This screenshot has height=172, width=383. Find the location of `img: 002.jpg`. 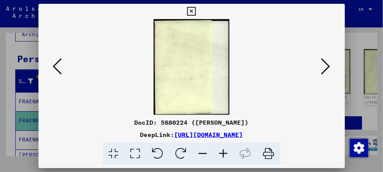

img: 002.jpg is located at coordinates (192, 67).